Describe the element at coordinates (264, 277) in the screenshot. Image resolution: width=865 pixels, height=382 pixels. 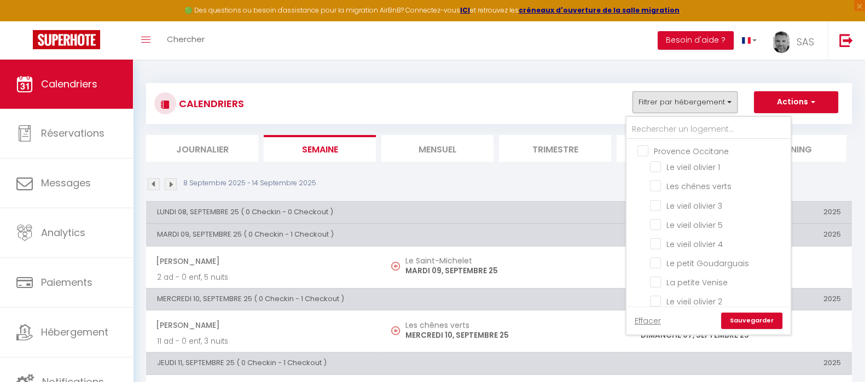
I see `p: 2 ad - 0 enf, 5 nuits` at that location.